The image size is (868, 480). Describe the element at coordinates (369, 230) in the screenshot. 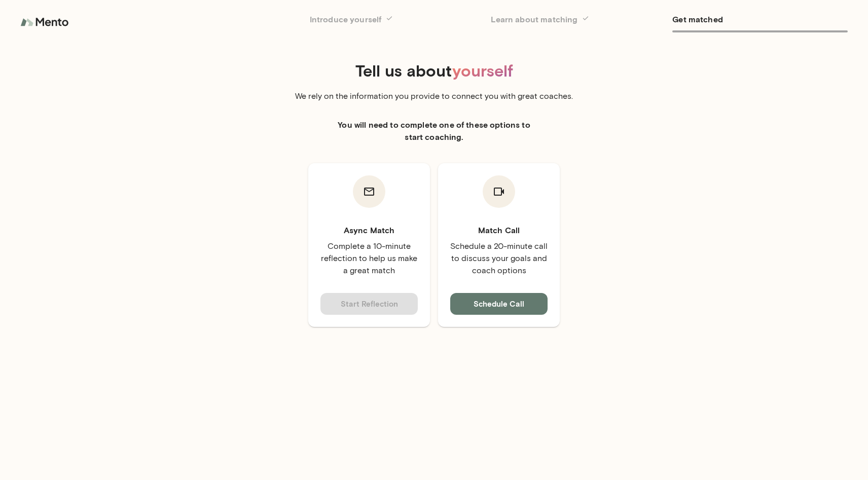

I see `h6: Async Match` at that location.